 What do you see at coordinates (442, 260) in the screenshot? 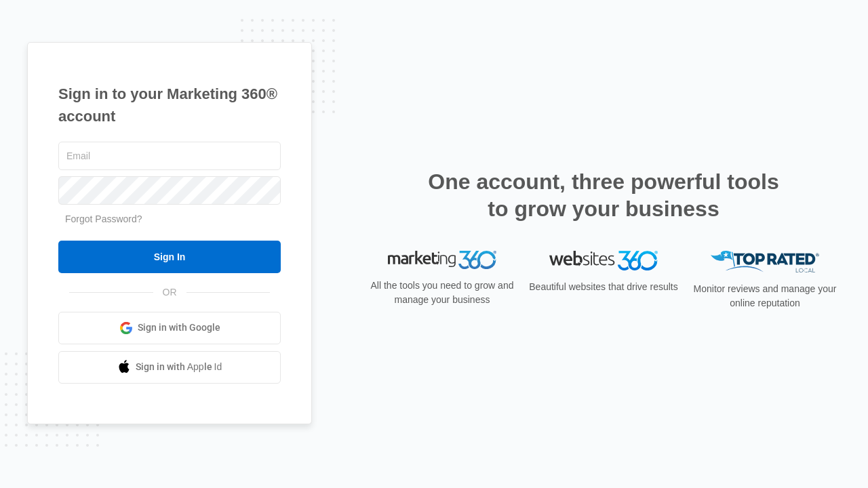
I see `img: Marketing 360` at bounding box center [442, 260].